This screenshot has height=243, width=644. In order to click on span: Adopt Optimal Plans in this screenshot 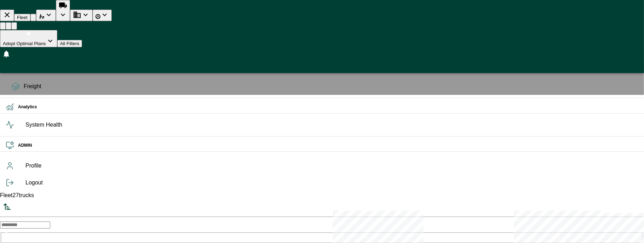, I will do `click(24, 43)`.